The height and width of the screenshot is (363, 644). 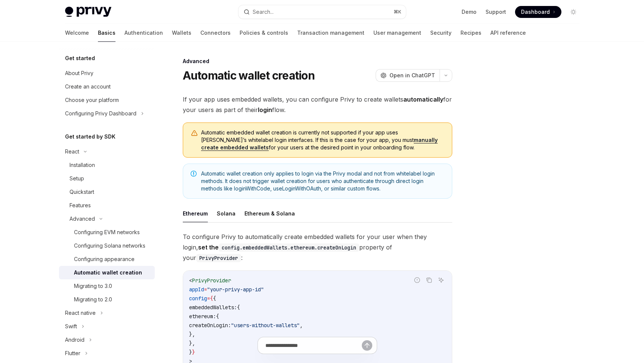 I want to click on a: Transaction management, so click(x=331, y=33).